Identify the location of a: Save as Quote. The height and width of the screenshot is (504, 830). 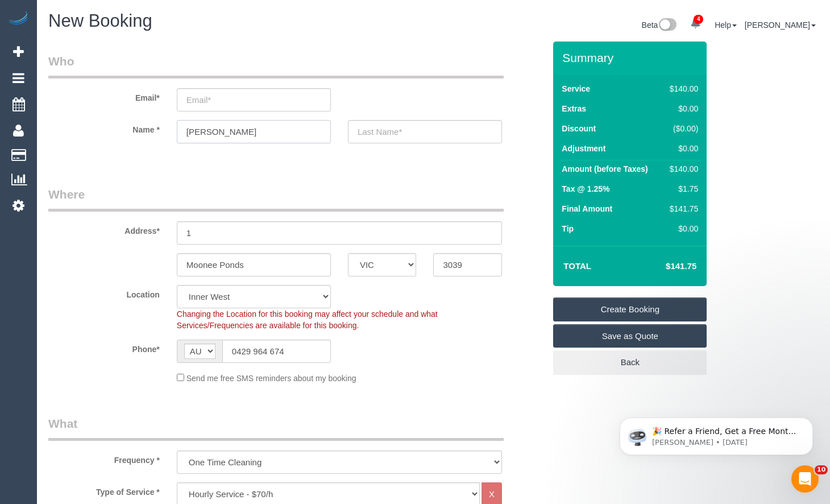
(630, 336).